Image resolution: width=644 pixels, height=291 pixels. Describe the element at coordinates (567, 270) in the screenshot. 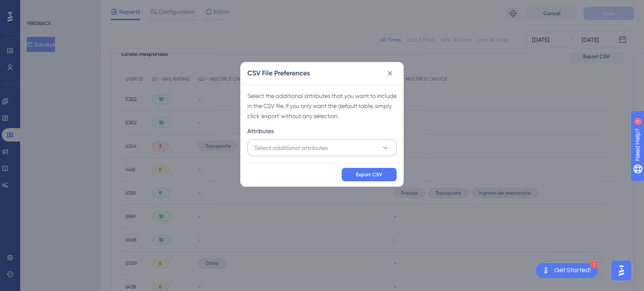

I see `div: Open Get Started! checklist, remaining modules: 1` at that location.